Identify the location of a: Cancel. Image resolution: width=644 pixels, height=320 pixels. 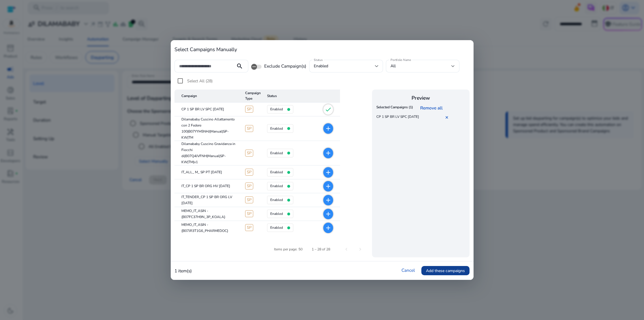
(408, 270).